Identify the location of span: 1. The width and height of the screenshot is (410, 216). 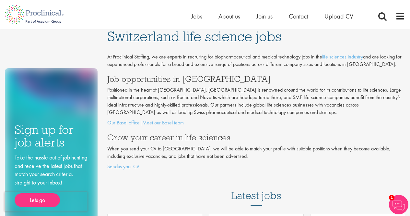
(392, 197).